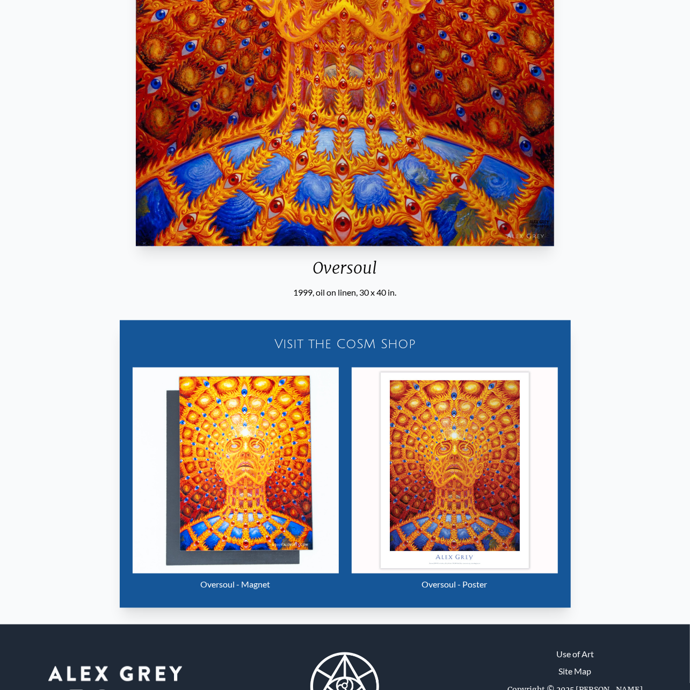  I want to click on img: Oversoul - Poster, so click(455, 471).